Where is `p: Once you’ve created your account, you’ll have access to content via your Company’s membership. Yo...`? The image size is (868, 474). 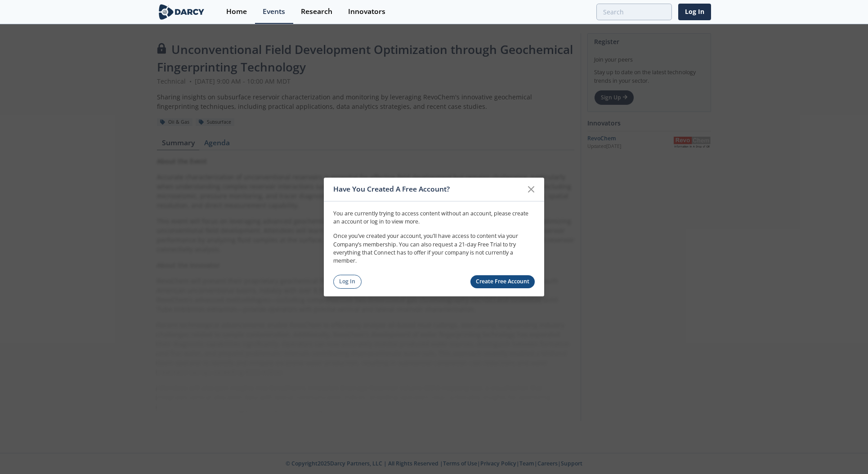 p: Once you’ve created your account, you’ll have access to content via your Company’s membership. Yo... is located at coordinates (434, 249).